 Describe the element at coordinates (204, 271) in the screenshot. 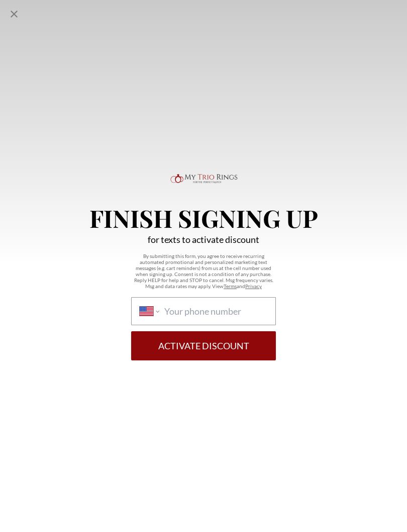

I see `p: By submitting this form, you agree to receive recurring automated promotional and personalized ma...` at that location.